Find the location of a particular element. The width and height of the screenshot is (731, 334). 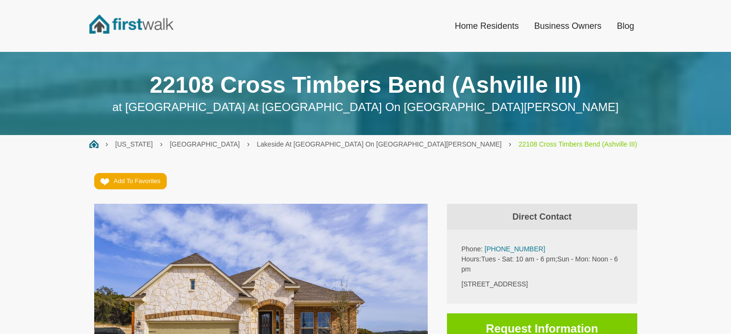

span: Add To Favorites is located at coordinates (137, 181).